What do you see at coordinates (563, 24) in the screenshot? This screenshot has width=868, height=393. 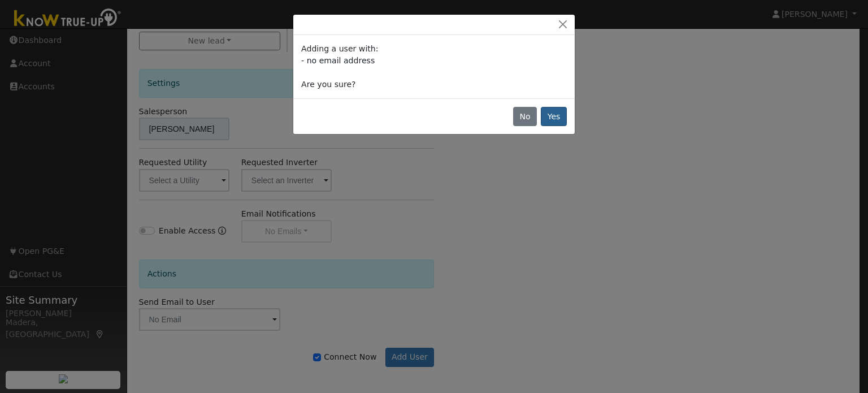 I see `button: Close` at bounding box center [563, 24].